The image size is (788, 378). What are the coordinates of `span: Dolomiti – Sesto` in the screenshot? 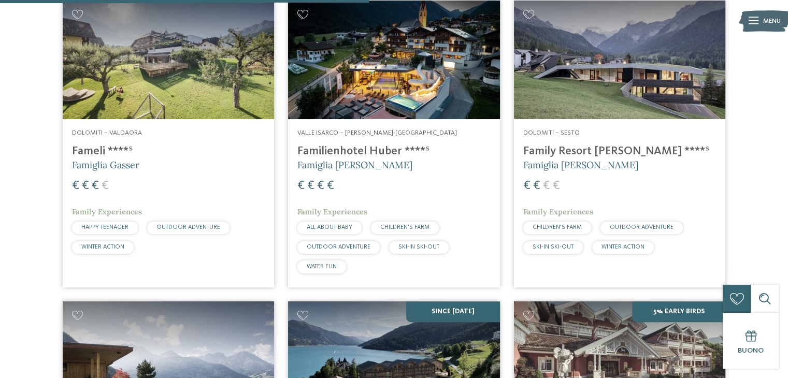 It's located at (551, 133).